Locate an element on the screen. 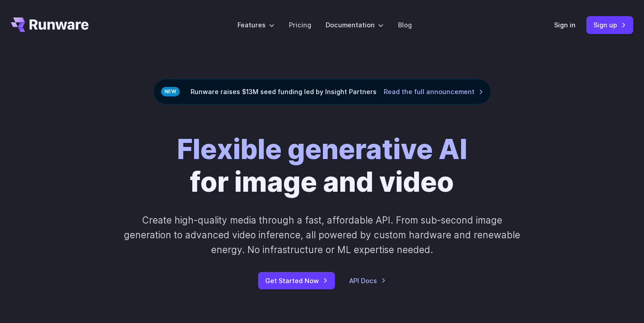 This screenshot has width=644, height=323. a: Go to / is located at coordinates (50, 25).